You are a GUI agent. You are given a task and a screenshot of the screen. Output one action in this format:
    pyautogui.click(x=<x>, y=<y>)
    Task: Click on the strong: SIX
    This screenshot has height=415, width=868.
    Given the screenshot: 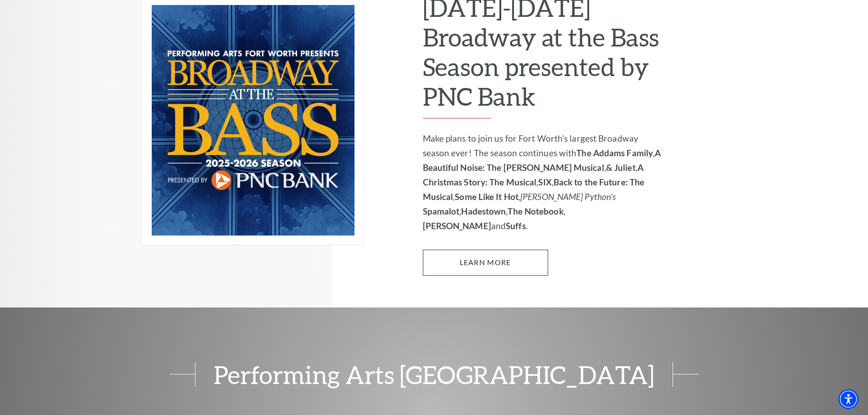 What is the action you would take?
    pyautogui.click(x=544, y=182)
    